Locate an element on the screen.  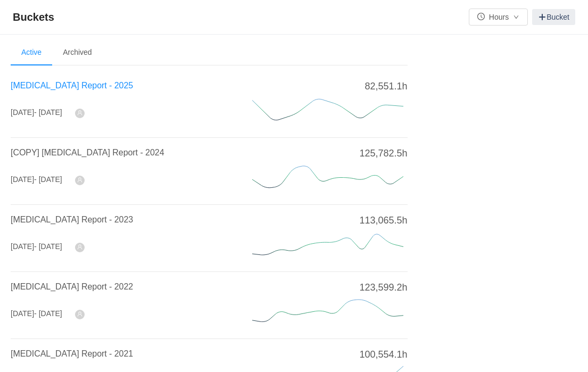
li: Archived is located at coordinates (77, 53).